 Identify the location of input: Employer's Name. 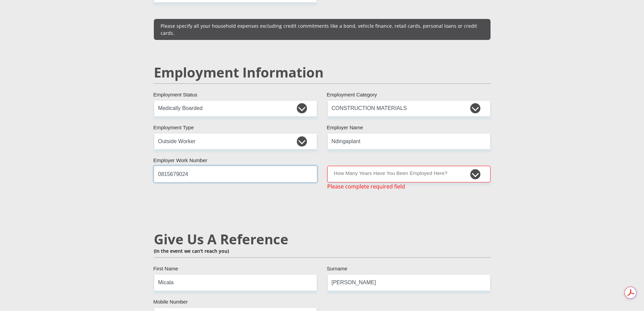
(409, 141).